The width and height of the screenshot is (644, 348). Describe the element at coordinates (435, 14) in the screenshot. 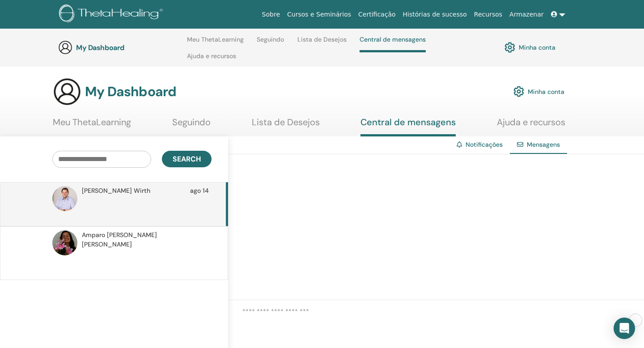

I see `a: Histórias de sucesso` at that location.